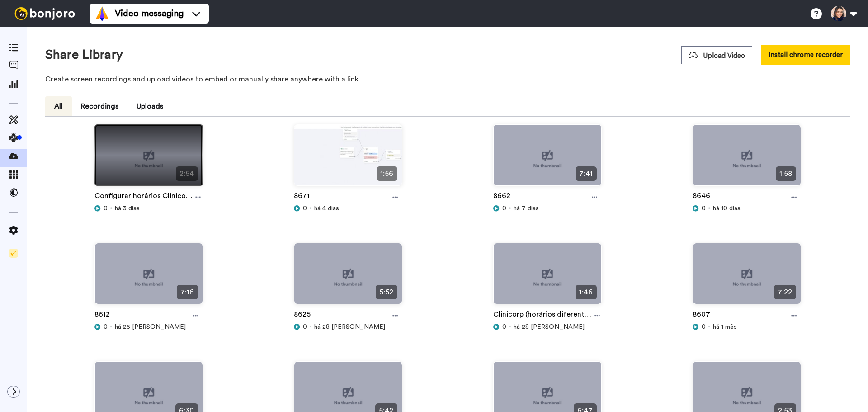 The image size is (868, 412). What do you see at coordinates (717, 55) in the screenshot?
I see `button: Upload Video` at bounding box center [717, 55].